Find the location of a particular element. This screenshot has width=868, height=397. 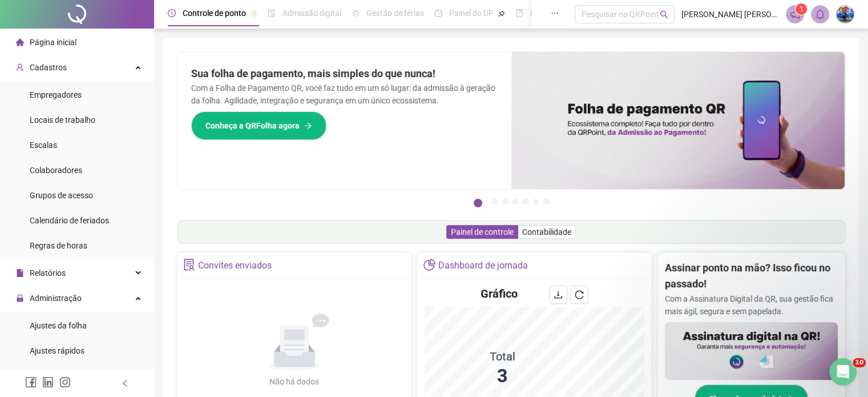

span: file-done is located at coordinates (272, 13).